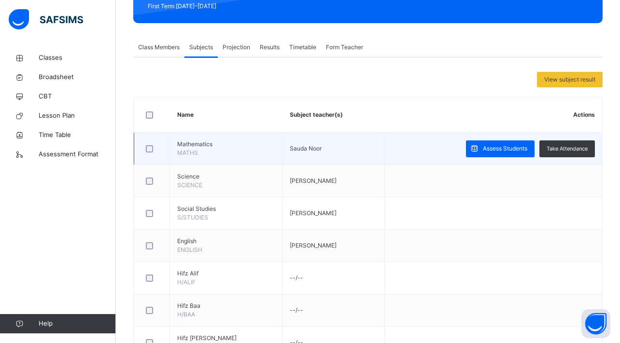  I want to click on th: Subject teacher(s), so click(334, 115).